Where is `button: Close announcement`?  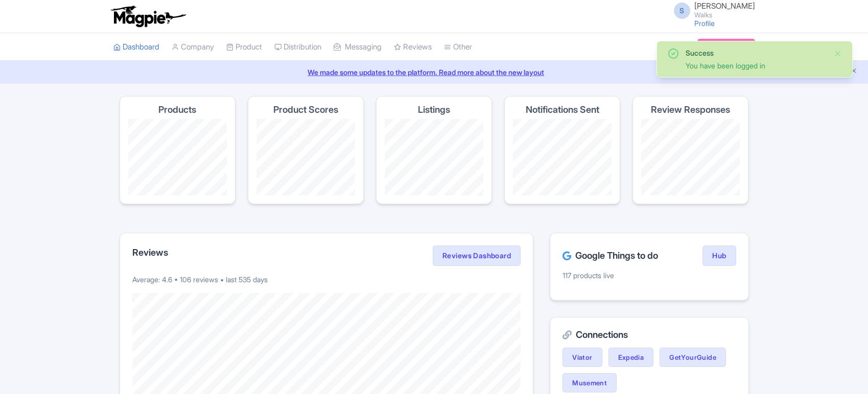
button: Close announcement is located at coordinates (853, 71).